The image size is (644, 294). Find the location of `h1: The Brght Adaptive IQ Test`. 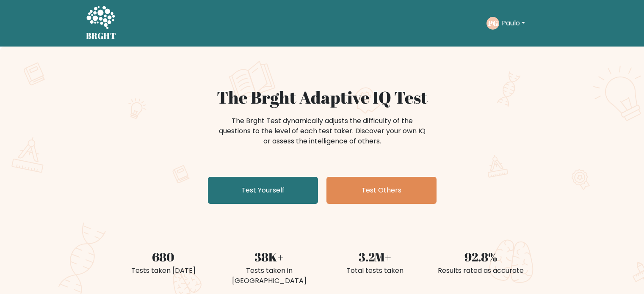

h1: The Brght Adaptive IQ Test is located at coordinates (322, 97).